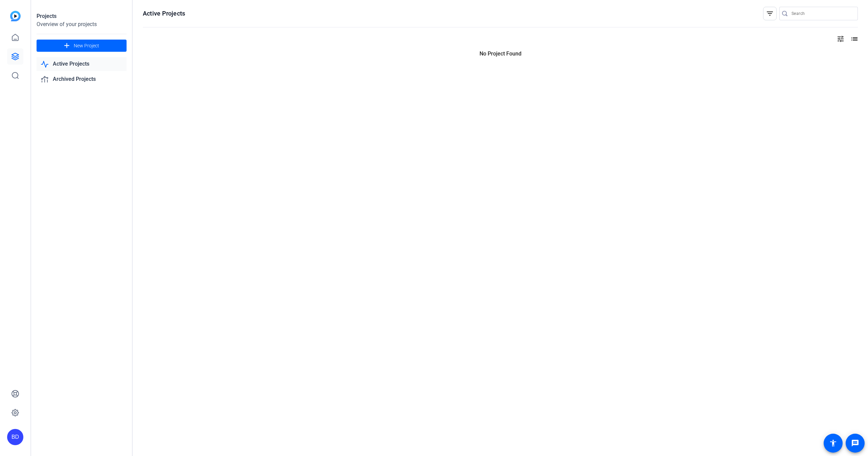 This screenshot has height=456, width=868. Describe the element at coordinates (822, 14) in the screenshot. I see `input: Search` at that location.